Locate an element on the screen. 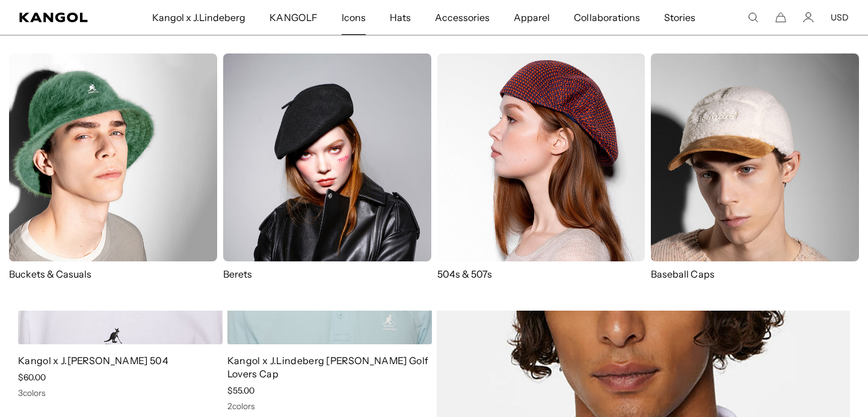  a: Kangol is located at coordinates (60, 18).